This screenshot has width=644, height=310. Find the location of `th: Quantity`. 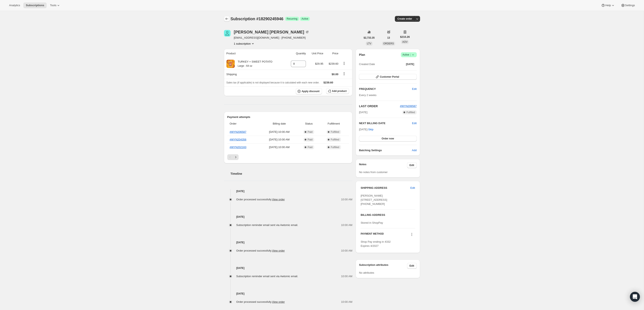

th: Quantity is located at coordinates (296, 53).